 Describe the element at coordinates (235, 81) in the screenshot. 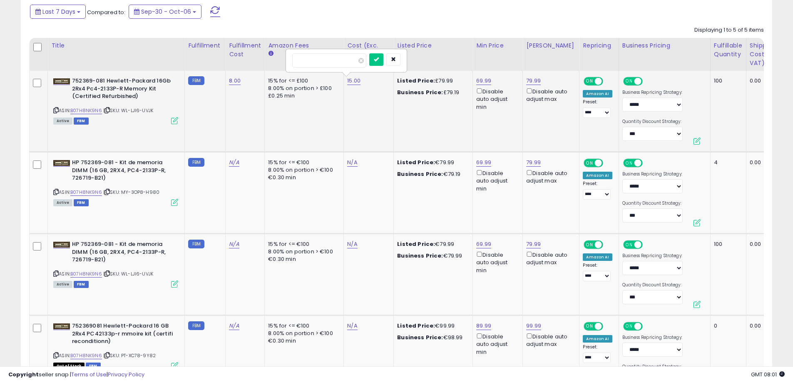

I see `a: 8.00` at that location.